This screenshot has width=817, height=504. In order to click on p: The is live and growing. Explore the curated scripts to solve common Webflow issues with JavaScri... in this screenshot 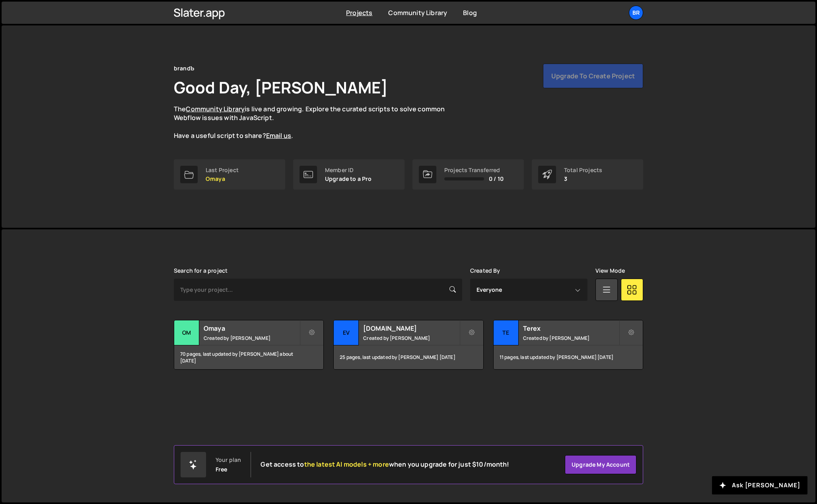, I will do `click(317, 122)`.